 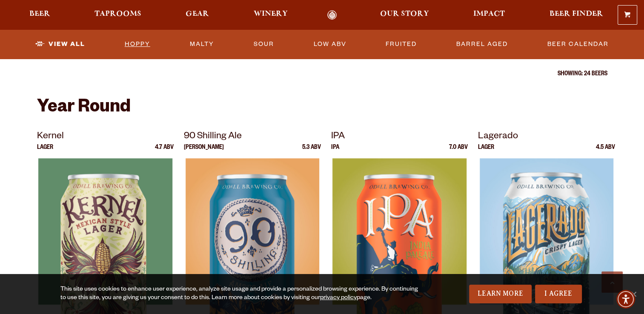 What do you see at coordinates (118, 14) in the screenshot?
I see `span: Taprooms` at bounding box center [118, 14].